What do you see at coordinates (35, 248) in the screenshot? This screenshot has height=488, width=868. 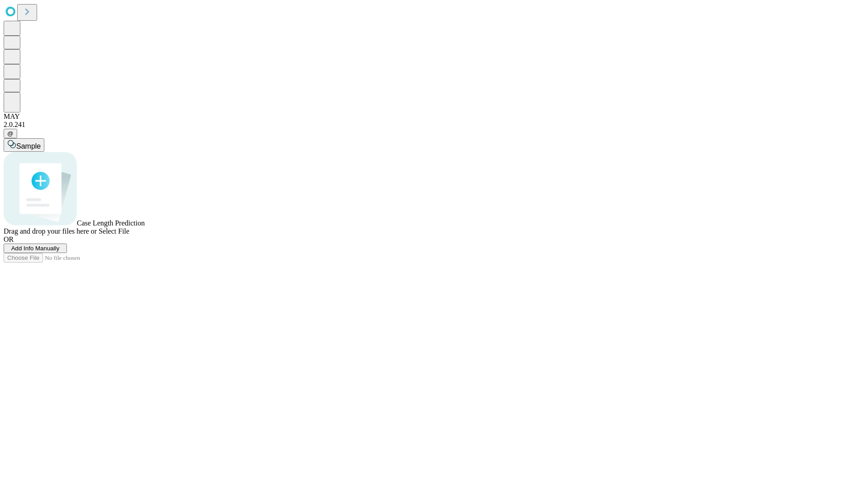 I see `span: Add Info Manually` at bounding box center [35, 248].